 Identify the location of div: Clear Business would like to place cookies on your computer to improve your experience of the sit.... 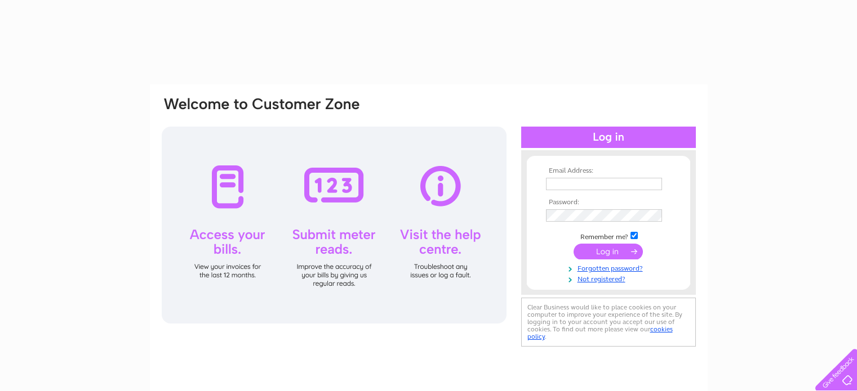
(608, 322).